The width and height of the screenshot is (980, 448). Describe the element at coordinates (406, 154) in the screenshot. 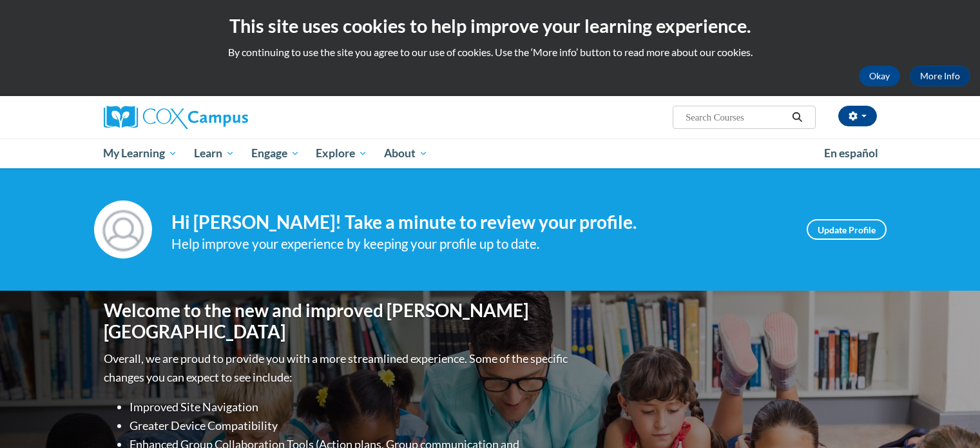

I see `span: About` at that location.